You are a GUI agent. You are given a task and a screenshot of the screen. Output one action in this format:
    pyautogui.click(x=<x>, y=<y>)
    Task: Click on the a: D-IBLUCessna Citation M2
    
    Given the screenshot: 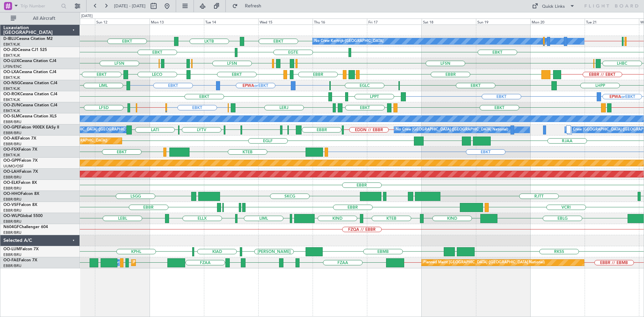 What is the action you would take?
    pyautogui.click(x=28, y=39)
    